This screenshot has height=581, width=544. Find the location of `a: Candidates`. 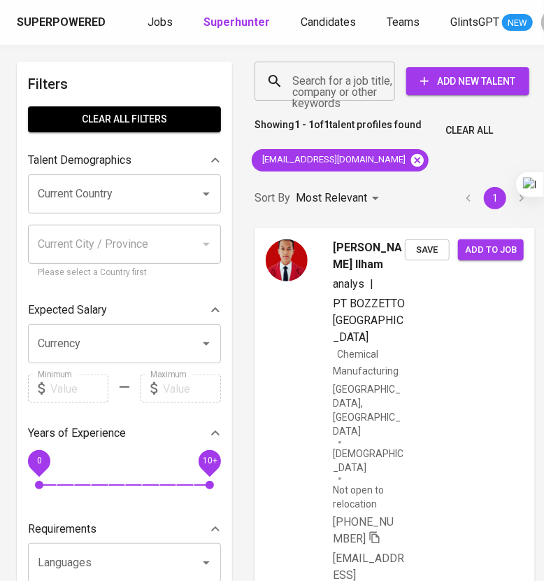

a: Candidates is located at coordinates (329, 22).